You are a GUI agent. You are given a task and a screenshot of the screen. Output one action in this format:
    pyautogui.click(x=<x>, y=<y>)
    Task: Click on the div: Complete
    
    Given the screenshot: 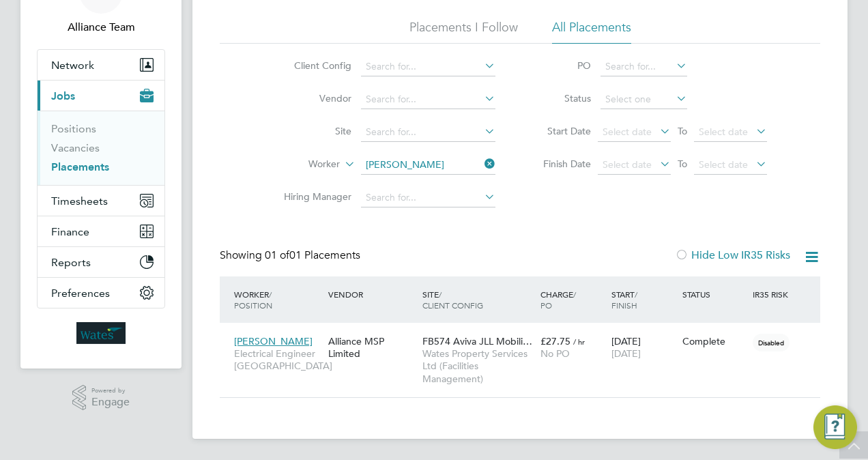 What is the action you would take?
    pyautogui.click(x=714, y=341)
    